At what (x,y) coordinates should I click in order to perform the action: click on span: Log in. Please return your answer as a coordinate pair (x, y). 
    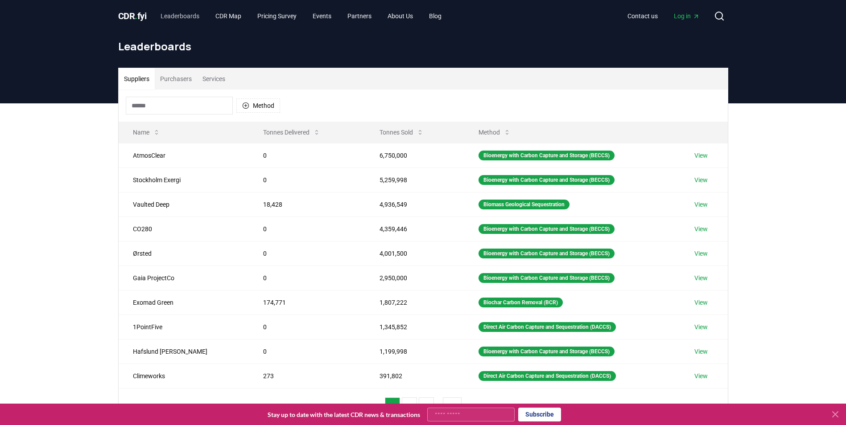
    Looking at the image, I should click on (687, 16).